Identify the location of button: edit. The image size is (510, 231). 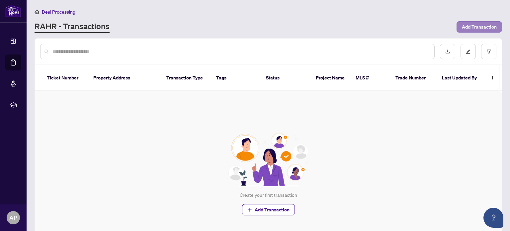
(468, 51).